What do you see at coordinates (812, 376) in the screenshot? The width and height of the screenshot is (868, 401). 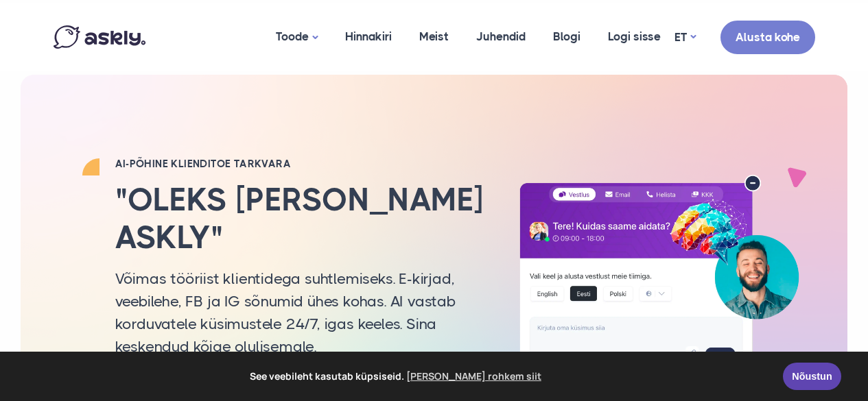 I see `a: Nõustun` at bounding box center [812, 376].